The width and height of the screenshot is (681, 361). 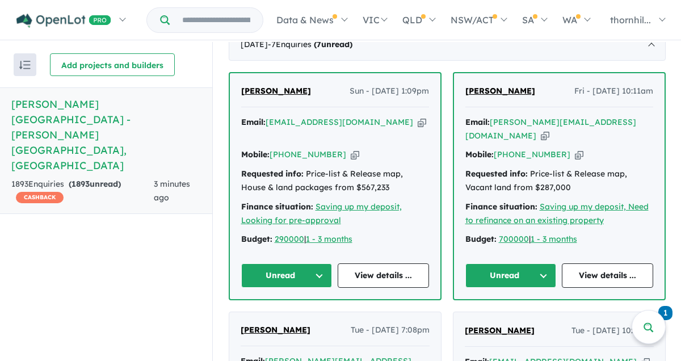 What do you see at coordinates (513, 239) in the screenshot?
I see `u: 700000` at bounding box center [513, 239].